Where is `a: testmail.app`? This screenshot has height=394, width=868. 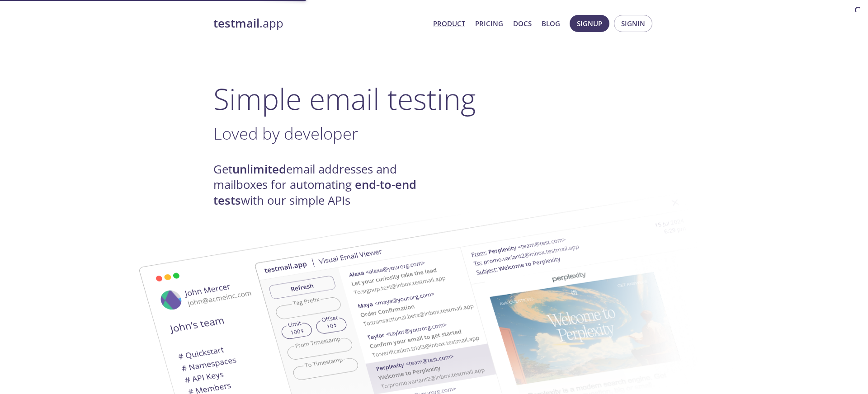 a: testmail.app is located at coordinates (320, 23).